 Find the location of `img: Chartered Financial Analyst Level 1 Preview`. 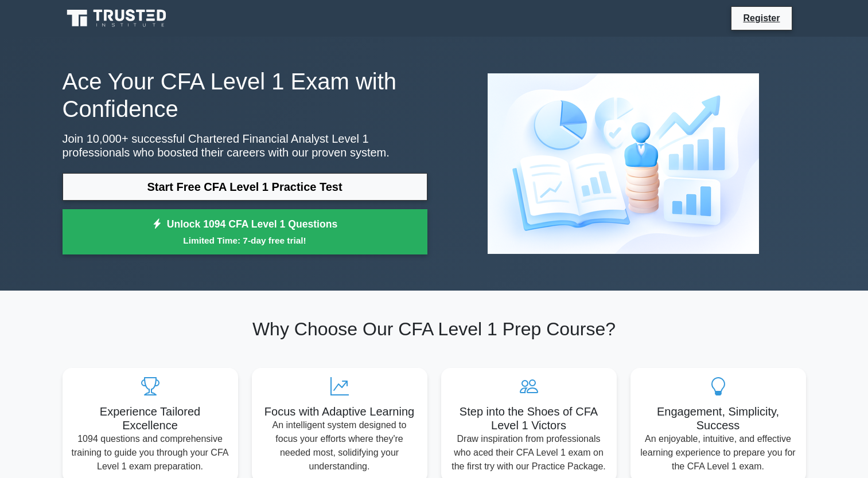

img: Chartered Financial Analyst Level 1 Preview is located at coordinates (623, 163).